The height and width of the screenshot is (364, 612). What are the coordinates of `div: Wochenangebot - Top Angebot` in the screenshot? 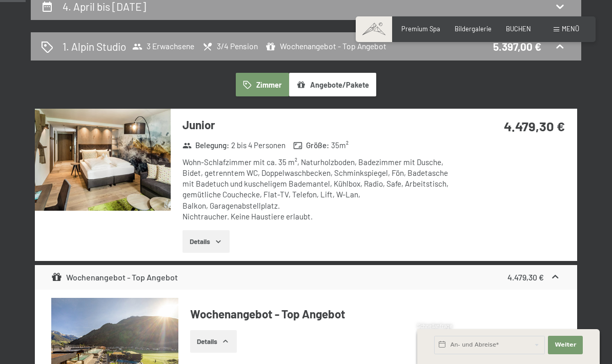 It's located at (114, 278).